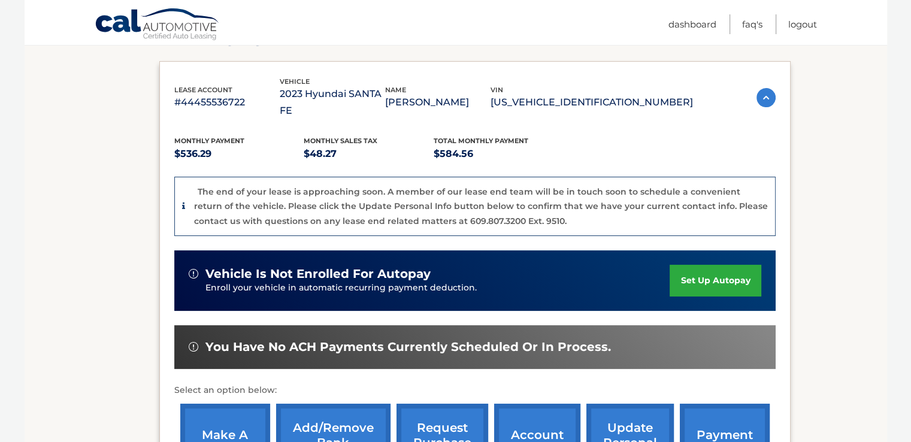 Image resolution: width=911 pixels, height=442 pixels. I want to click on span: vehicle is not enrolled for autopay, so click(318, 274).